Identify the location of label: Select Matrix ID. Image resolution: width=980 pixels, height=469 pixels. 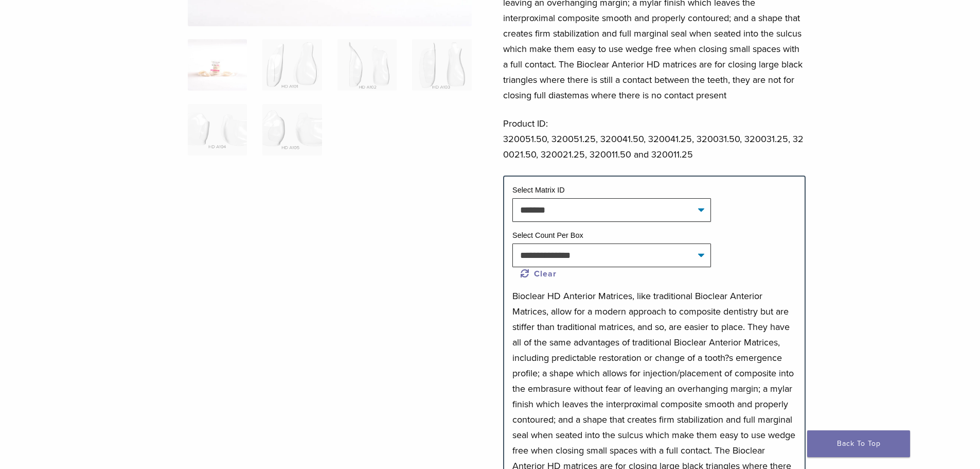
(539, 190).